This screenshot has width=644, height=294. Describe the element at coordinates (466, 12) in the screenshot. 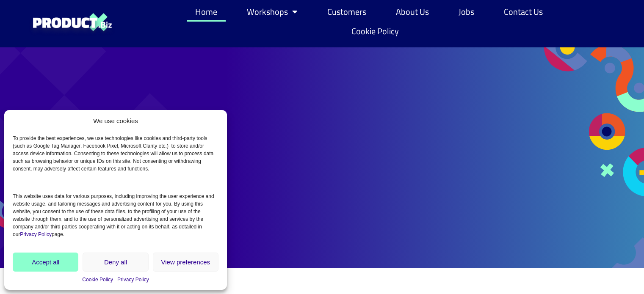

I see `a: Jobs` at that location.